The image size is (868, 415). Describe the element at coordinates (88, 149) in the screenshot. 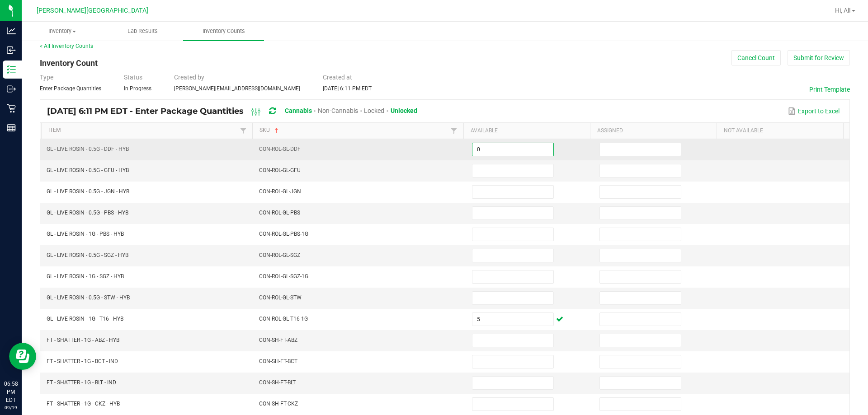

I see `span: GL - LIVE ROSIN - 0.5G - DDF - HYB` at that location.